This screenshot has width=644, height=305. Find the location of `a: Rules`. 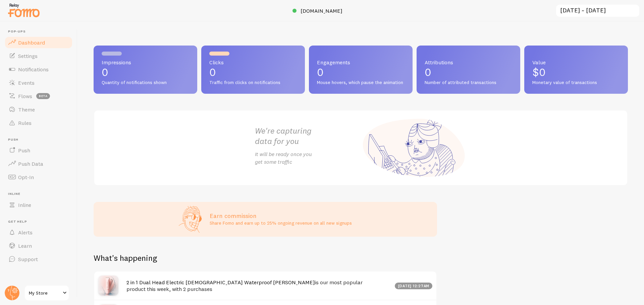

a: Rules is located at coordinates (38, 123).